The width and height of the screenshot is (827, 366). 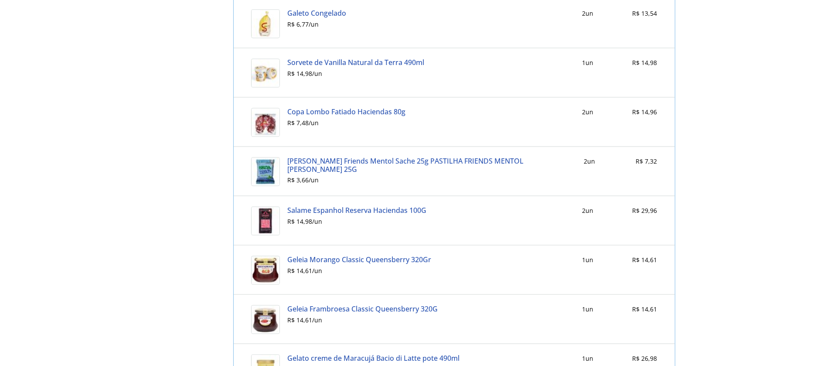 What do you see at coordinates (266, 171) in the screenshot?
I see `img: Pastilha Valda Friends Mentol Sache 25g PASTILHA FRIENDS MENTOL SACHE VALDA 25G` at bounding box center [266, 171].